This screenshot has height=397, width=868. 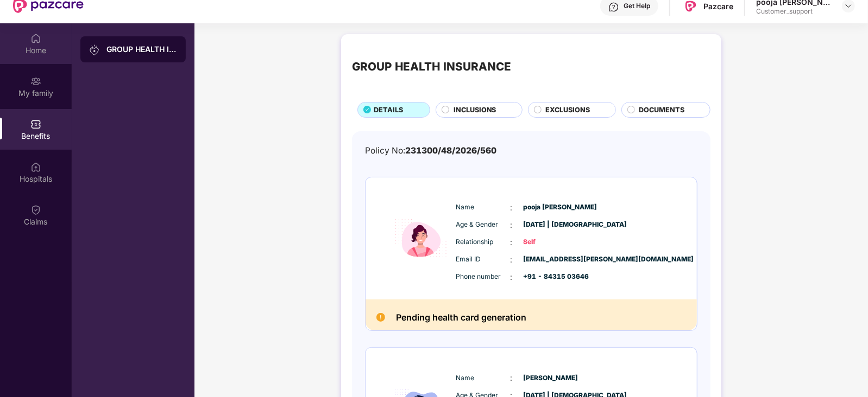 I want to click on div: Policy No:, so click(x=430, y=151).